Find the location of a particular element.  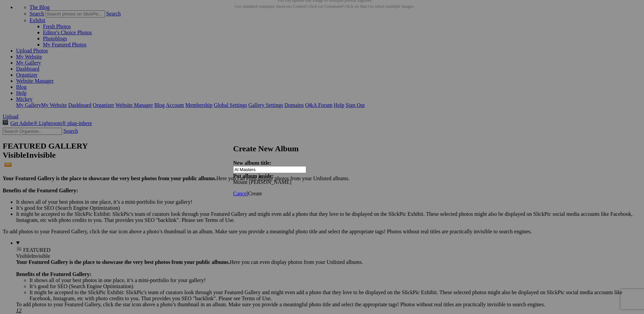

span: Cancel is located at coordinates (241, 193).